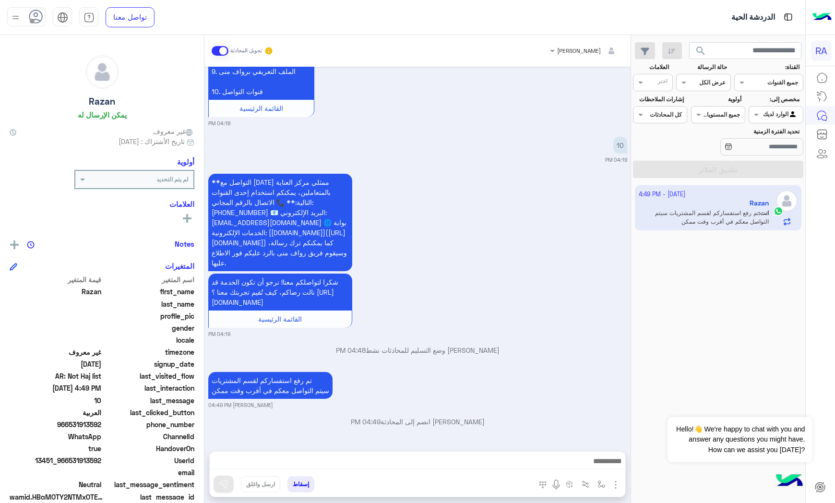  Describe the element at coordinates (149, 328) in the screenshot. I see `span: gender` at that location.